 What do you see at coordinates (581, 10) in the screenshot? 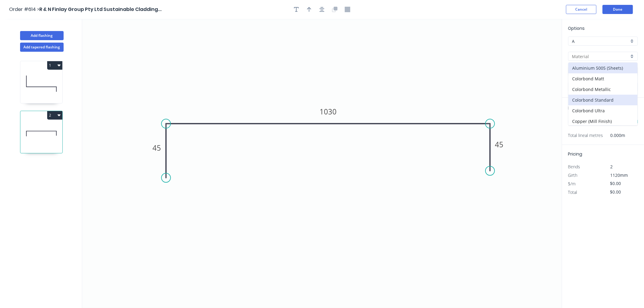
I see `button: Cancel` at bounding box center [581, 10].